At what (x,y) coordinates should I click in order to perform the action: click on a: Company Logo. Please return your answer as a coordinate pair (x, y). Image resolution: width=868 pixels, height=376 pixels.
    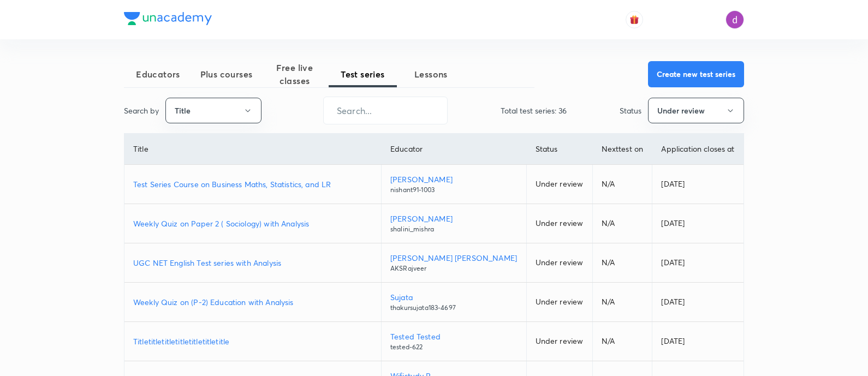
    Looking at the image, I should click on (168, 19).